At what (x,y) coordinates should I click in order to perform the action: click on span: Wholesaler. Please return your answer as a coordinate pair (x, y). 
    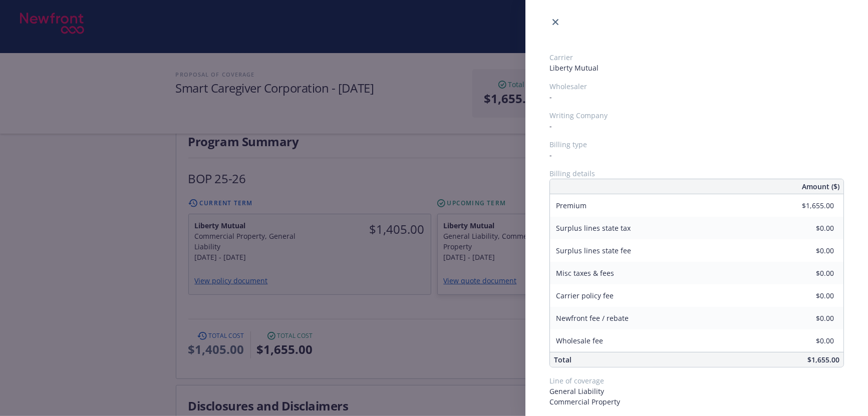
    Looking at the image, I should click on (697, 86).